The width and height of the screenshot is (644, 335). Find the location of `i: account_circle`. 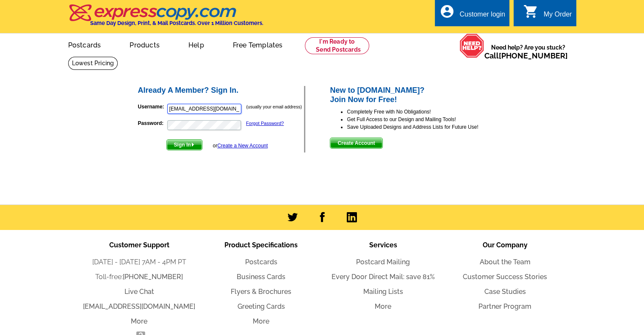

i: account_circle is located at coordinates (447, 11).